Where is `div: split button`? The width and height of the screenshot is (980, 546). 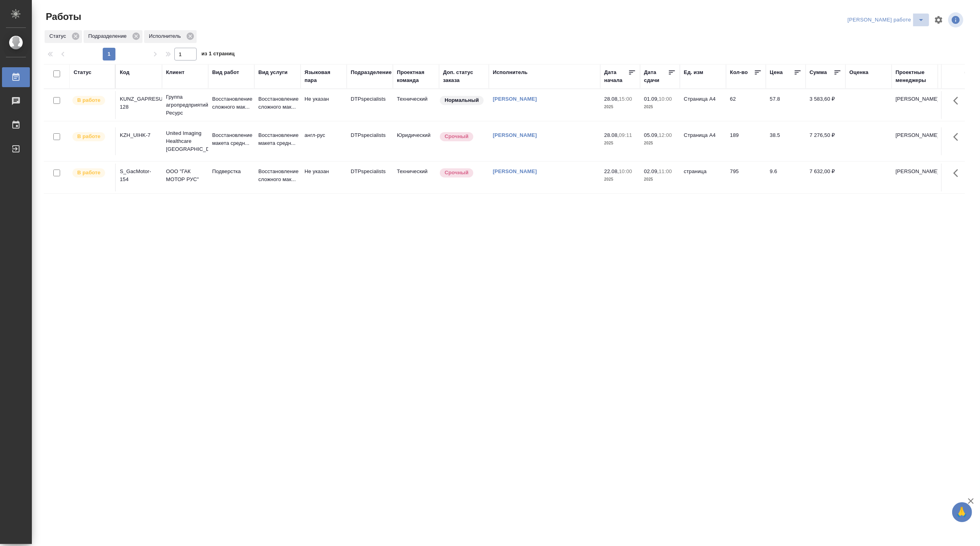 div: split button is located at coordinates (887, 20).